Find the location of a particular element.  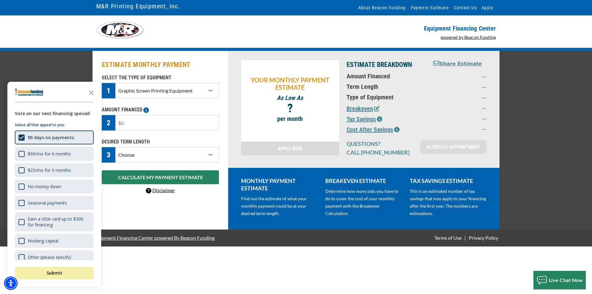

p: SELECT THE TYPE OF EQUIPMENT is located at coordinates (160, 78).